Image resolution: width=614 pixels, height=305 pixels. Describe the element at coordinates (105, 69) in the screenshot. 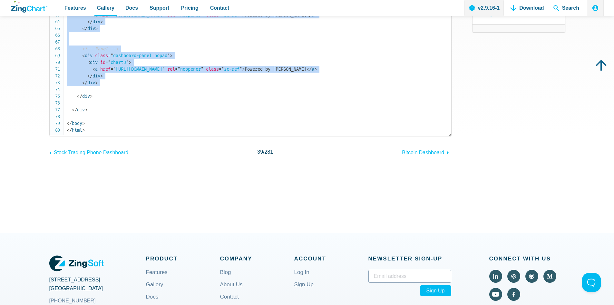

I see `span: href` at that location.